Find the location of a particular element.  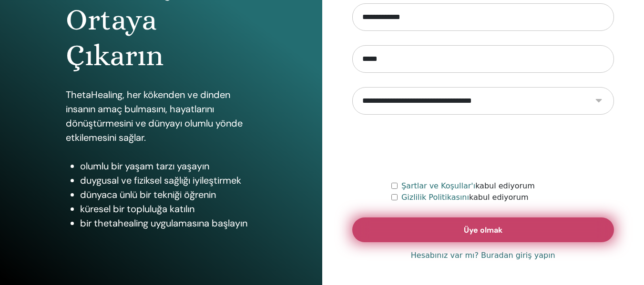

font: küresel bir topluluğa katılın is located at coordinates (137, 209).